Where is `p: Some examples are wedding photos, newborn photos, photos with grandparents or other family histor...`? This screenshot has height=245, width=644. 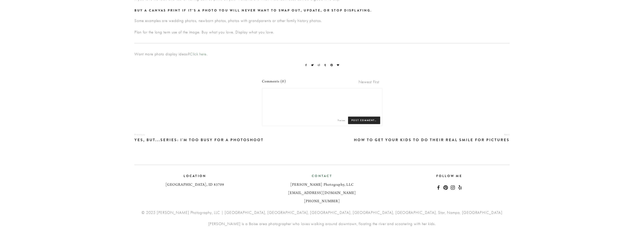 p: Some examples are wedding photos, newborn photos, photos with grandparents or other family histor... is located at coordinates (322, 21).